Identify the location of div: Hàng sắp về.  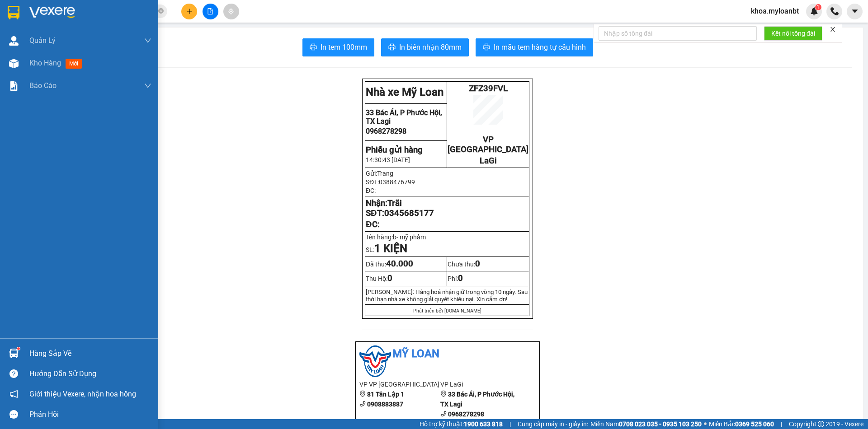
(90, 354).